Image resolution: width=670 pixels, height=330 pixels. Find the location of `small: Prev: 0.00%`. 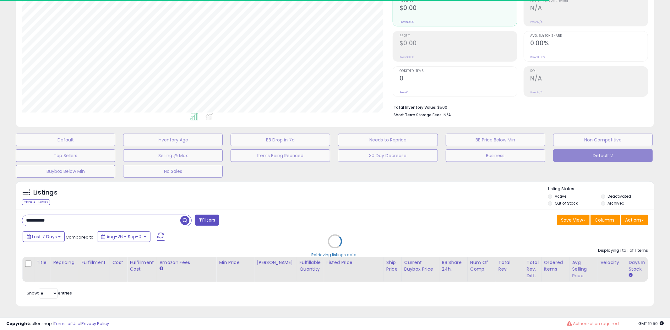

small: Prev: 0.00% is located at coordinates (538, 57).